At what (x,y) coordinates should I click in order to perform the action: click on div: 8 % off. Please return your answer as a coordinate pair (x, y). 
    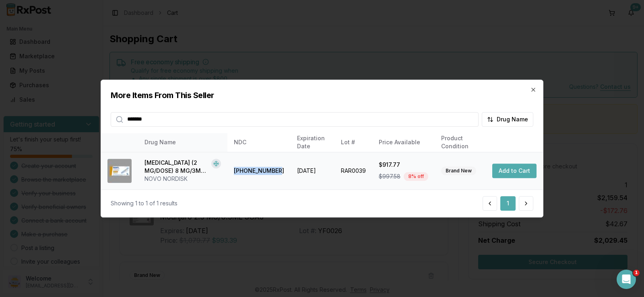
    Looking at the image, I should click on (416, 177).